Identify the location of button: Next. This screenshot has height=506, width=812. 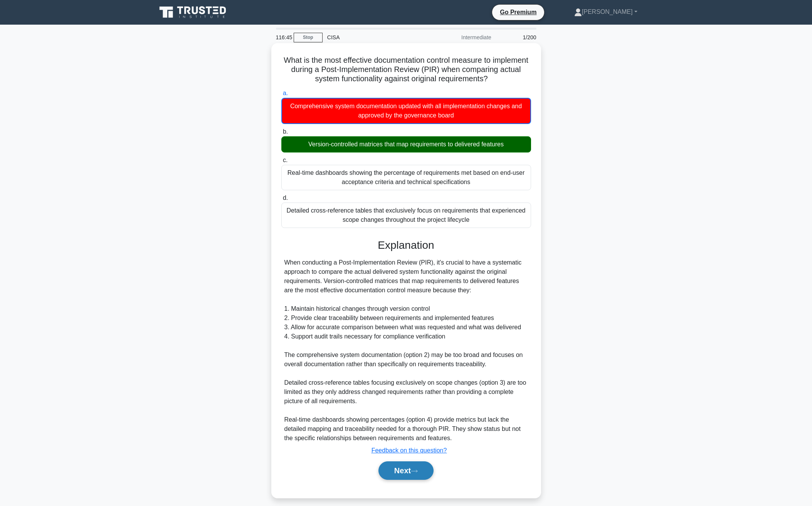
(406, 471).